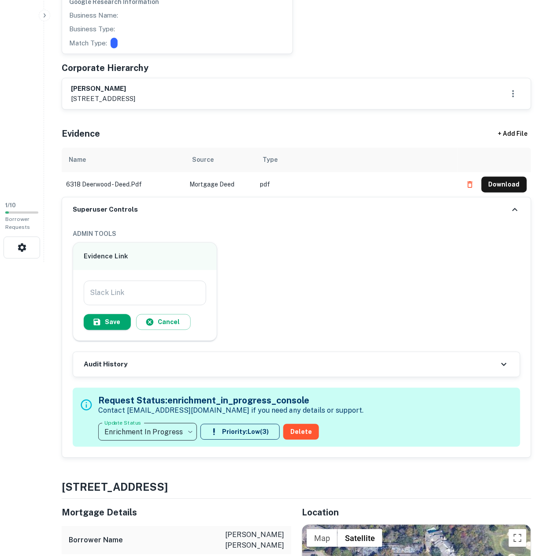 The width and height of the screenshot is (549, 556). Describe the element at coordinates (105, 210) in the screenshot. I see `h6: Superuser Controls` at that location.